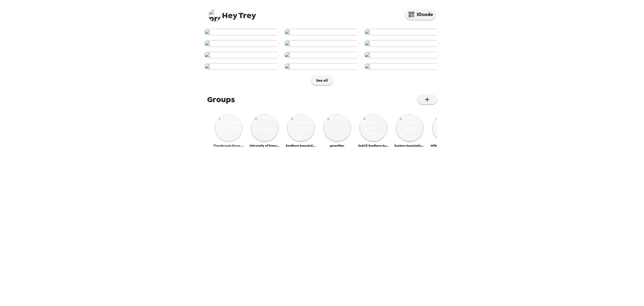  Describe the element at coordinates (265, 146) in the screenshot. I see `span: University of Knowledge` at that location.